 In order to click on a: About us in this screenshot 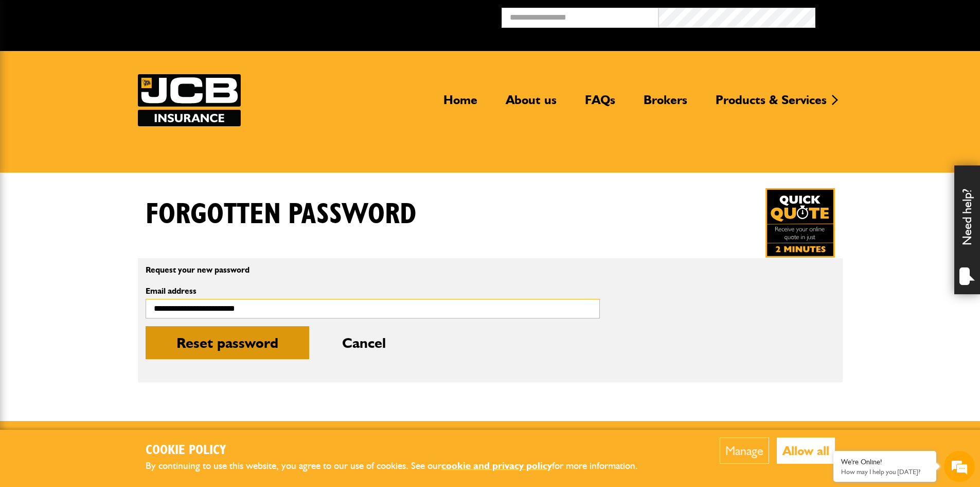, I will do `click(531, 104)`.